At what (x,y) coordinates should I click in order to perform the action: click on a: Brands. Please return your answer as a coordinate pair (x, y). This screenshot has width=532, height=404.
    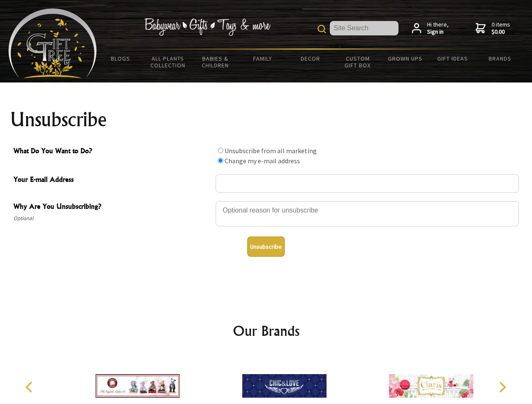
    Looking at the image, I should click on (500, 58).